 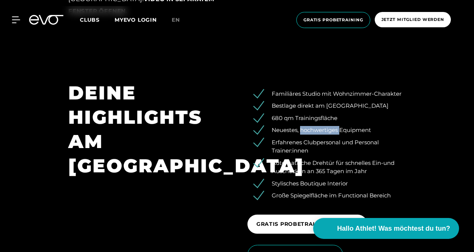 What do you see at coordinates (413, 19) in the screenshot?
I see `span: Jetzt Mitglied werden` at bounding box center [413, 19].